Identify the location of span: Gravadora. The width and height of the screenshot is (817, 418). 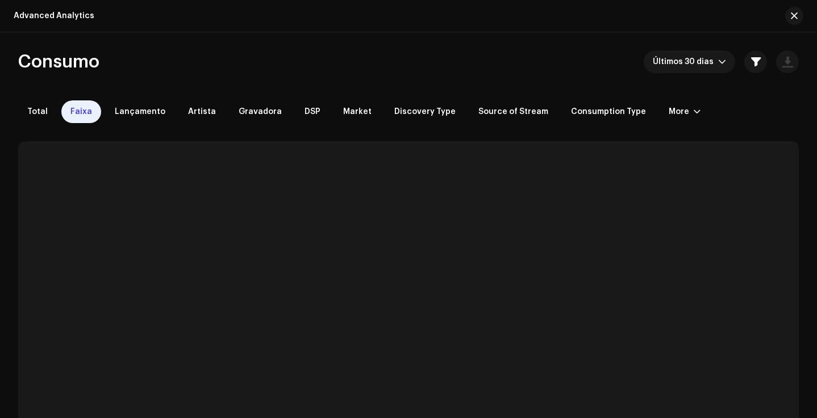
(260, 112).